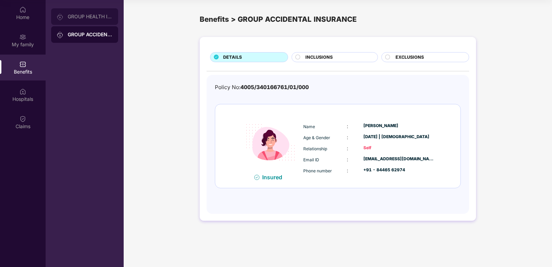  Describe the element at coordinates (262, 87) in the screenshot. I see `div: Policy No:` at that location.